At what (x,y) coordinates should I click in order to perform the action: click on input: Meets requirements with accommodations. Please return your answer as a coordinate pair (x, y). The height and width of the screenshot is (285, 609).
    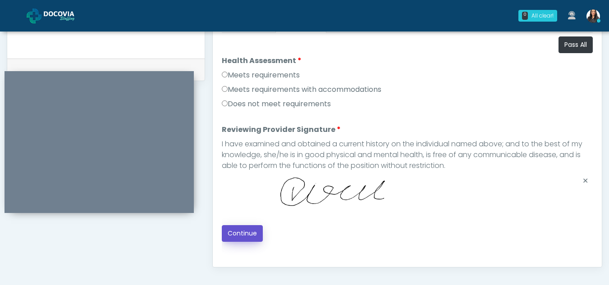
    Looking at the image, I should click on (224, 89).